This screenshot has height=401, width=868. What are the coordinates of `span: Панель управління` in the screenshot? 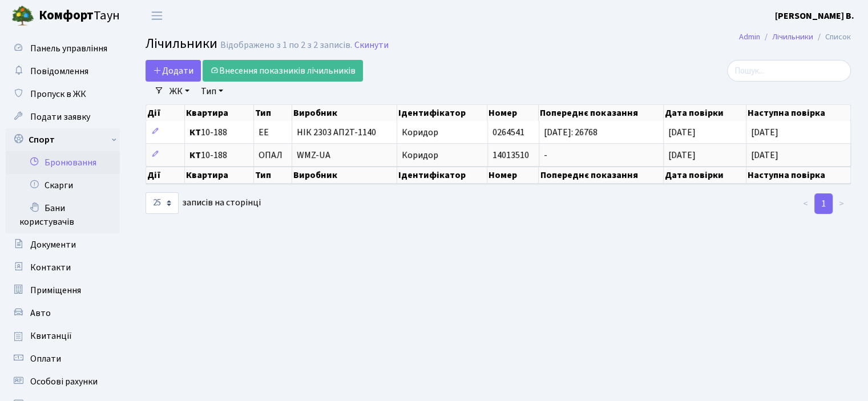 It's located at (68, 49).